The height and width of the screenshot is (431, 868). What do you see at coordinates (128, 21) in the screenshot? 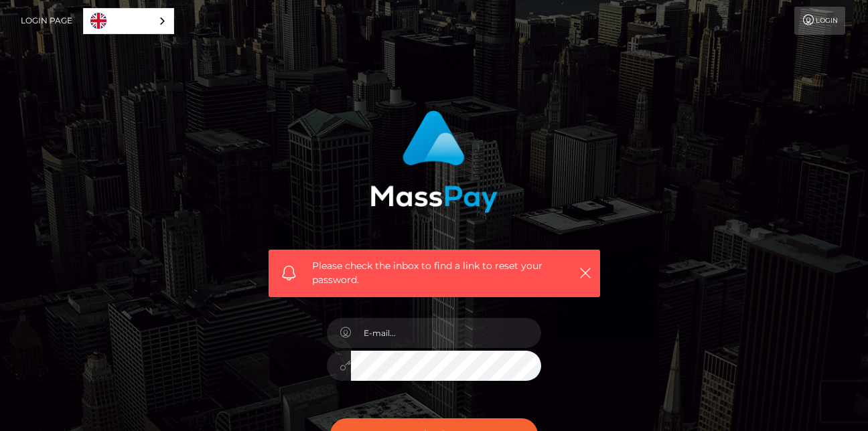
I see `aside: Language selected: English` at bounding box center [128, 21].